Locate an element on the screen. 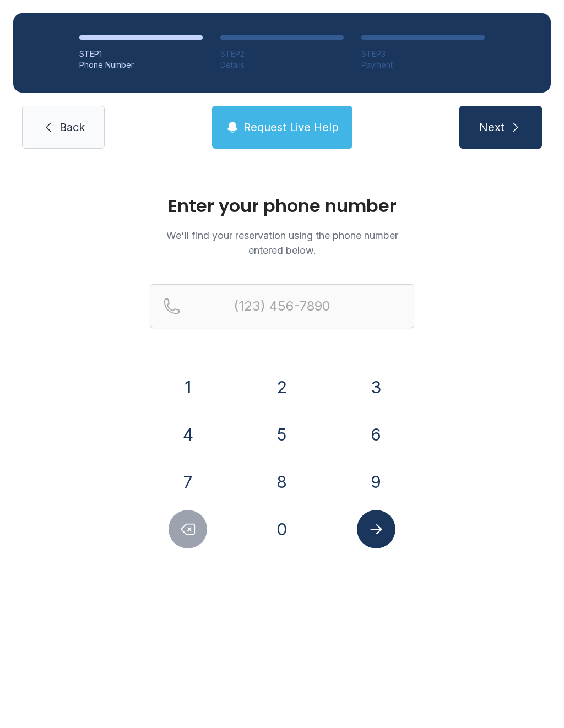  button: 0 is located at coordinates (282, 530).